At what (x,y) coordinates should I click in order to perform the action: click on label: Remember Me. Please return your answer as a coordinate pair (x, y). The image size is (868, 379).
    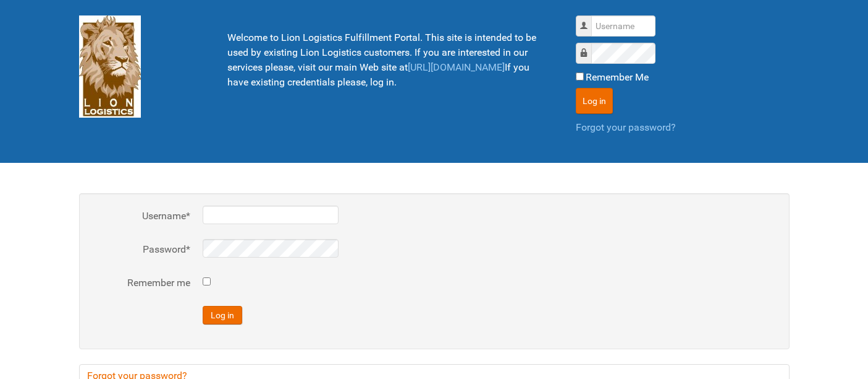
    Looking at the image, I should click on (617, 77).